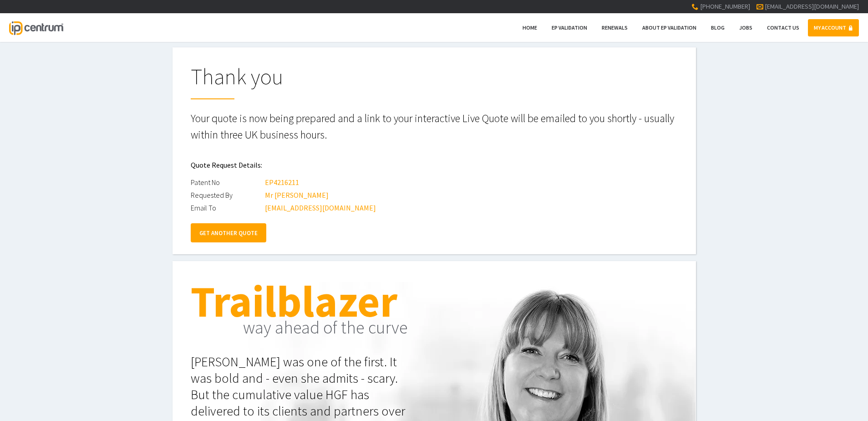  Describe the element at coordinates (784, 27) in the screenshot. I see `span: Contact Us` at that location.